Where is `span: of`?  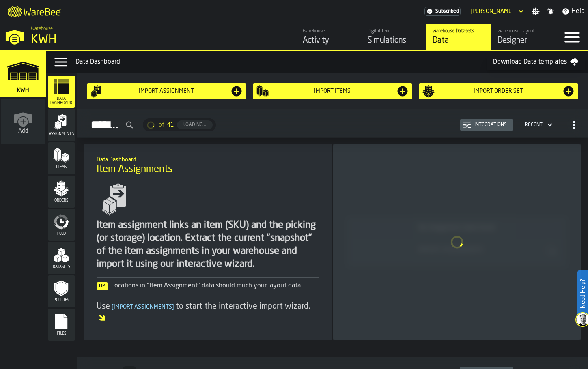
span: of is located at coordinates (161, 125).